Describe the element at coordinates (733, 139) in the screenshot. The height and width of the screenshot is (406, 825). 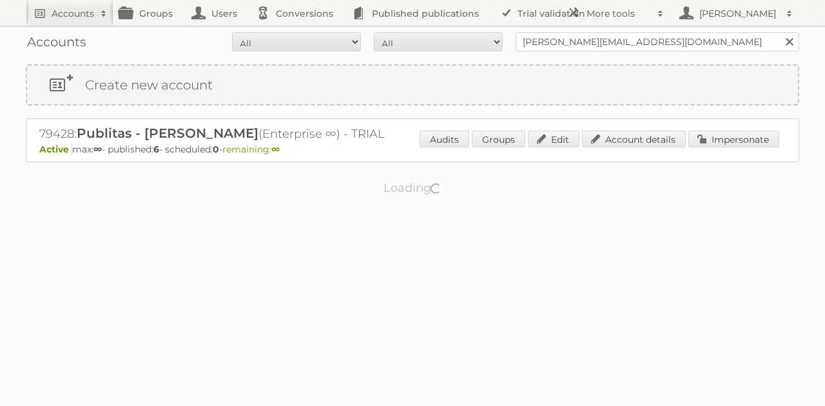
I see `a: Impersonate` at that location.